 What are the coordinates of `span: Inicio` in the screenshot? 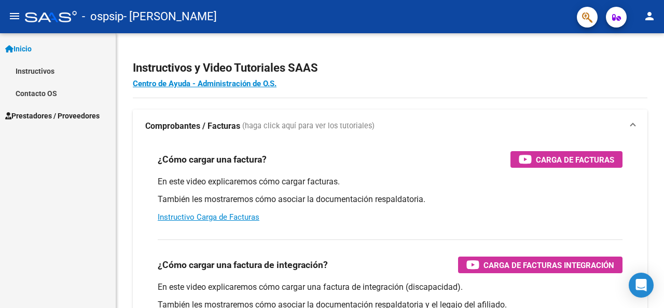 It's located at (18, 49).